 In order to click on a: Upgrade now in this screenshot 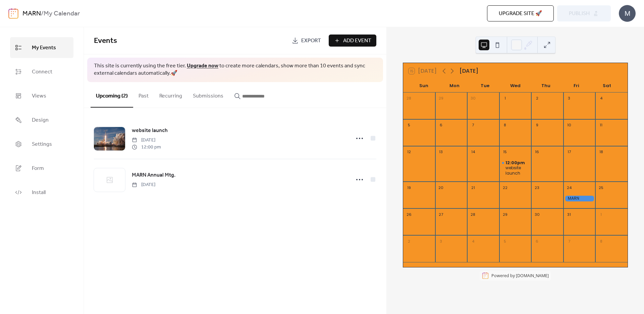, I will do `click(202, 66)`.